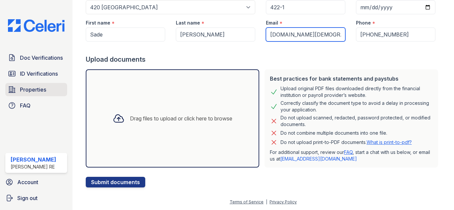  I want to click on label: Last name, so click(188, 23).